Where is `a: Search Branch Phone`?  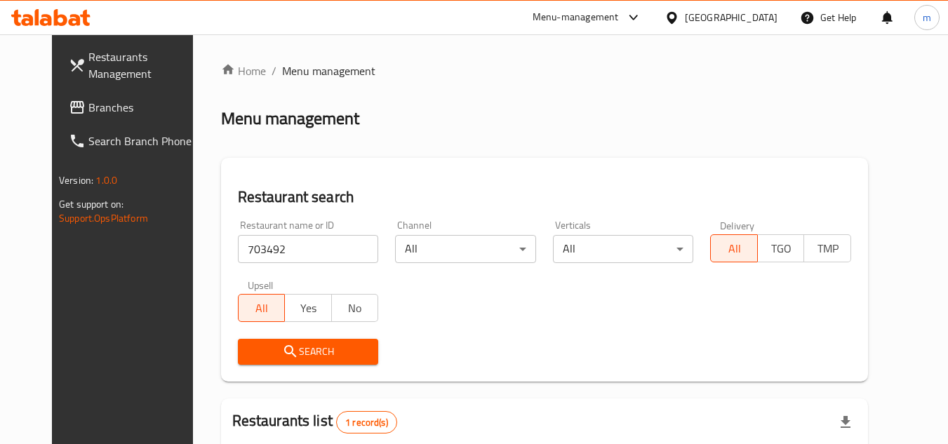
a: Search Branch Phone is located at coordinates (134, 141).